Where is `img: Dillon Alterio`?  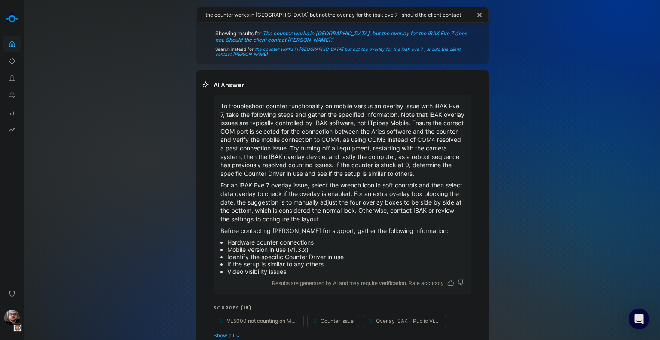 img: Dillon Alterio is located at coordinates (12, 317).